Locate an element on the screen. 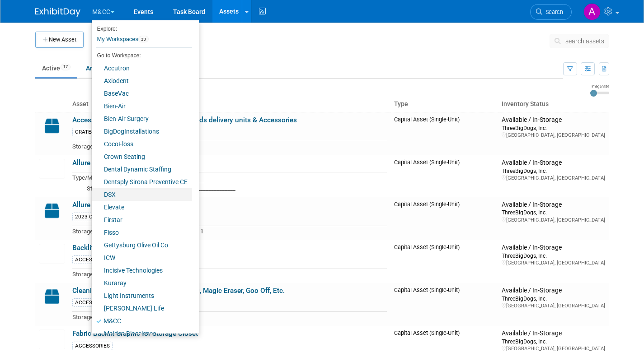 The width and height of the screenshot is (644, 357). li: Go to Workspace: is located at coordinates (142, 56).